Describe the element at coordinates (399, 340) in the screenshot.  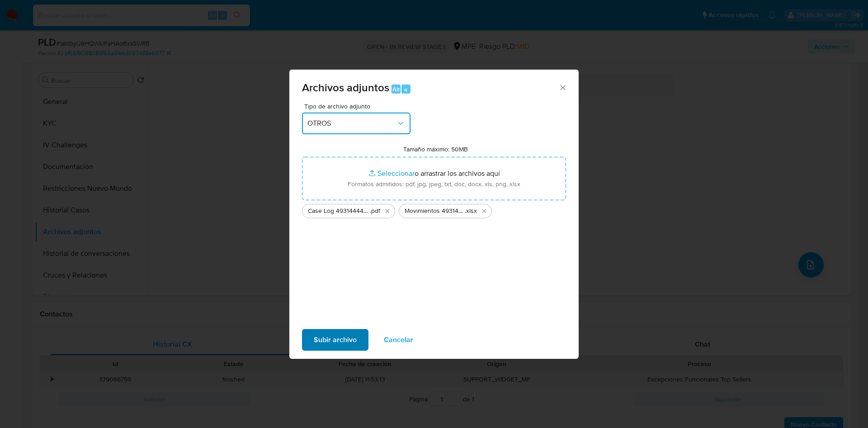
I see `button: Cancelar` at that location.